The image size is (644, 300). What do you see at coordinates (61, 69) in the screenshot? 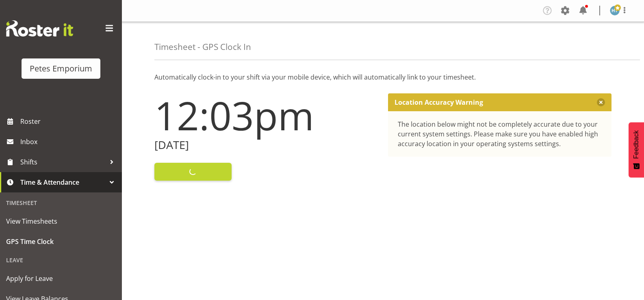
I see `div: Petes Emporium` at bounding box center [61, 69].